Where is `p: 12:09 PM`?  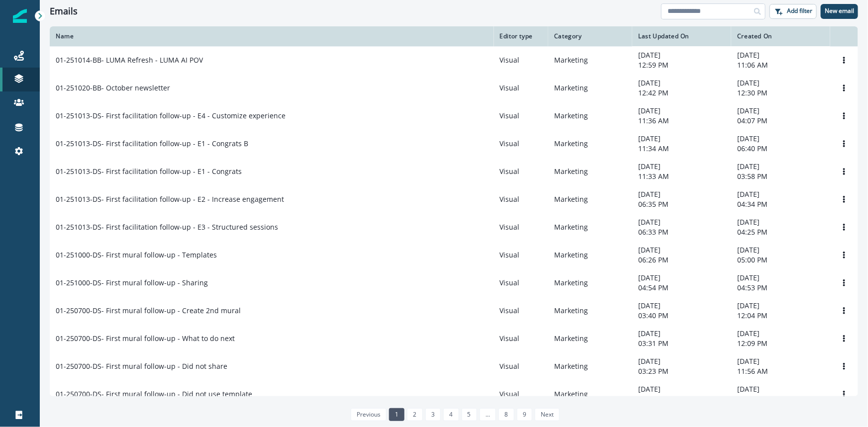 p: 12:09 PM is located at coordinates (780, 344).